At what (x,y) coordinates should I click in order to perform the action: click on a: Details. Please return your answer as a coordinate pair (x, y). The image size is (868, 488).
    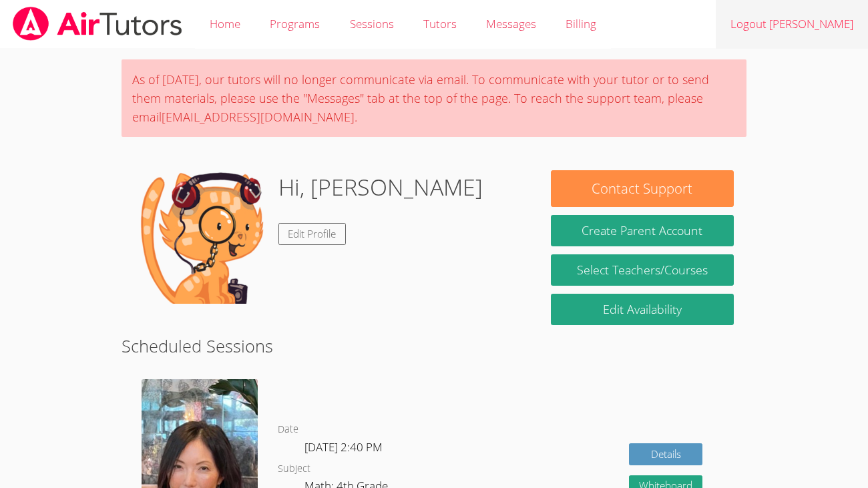
    Looking at the image, I should click on (665, 454).